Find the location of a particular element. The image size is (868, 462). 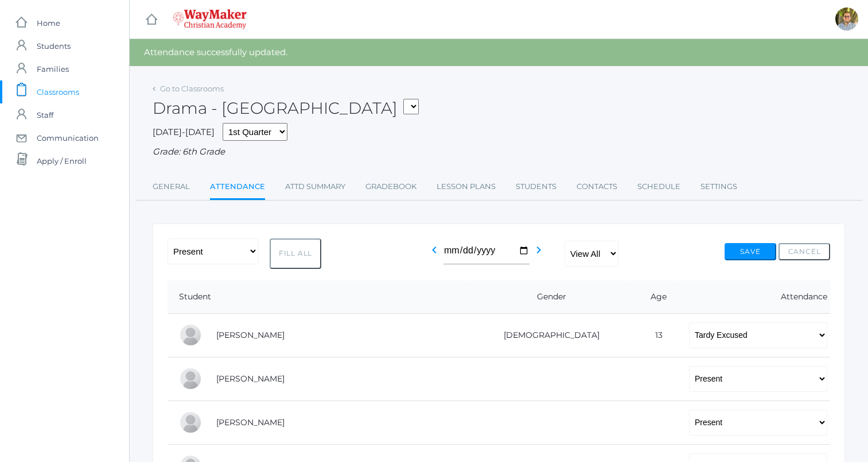

a: Settings is located at coordinates (719, 187).